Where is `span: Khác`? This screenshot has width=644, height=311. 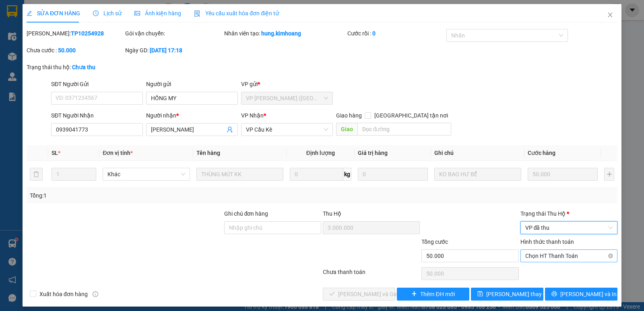
span: Khác is located at coordinates (146, 174).